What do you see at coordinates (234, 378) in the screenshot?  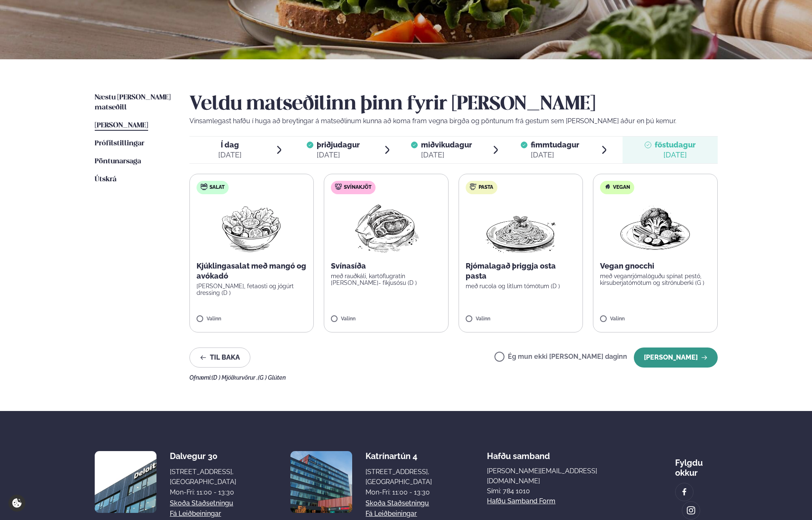 I see `span: (D ) Mjólkurvörur ,` at bounding box center [234, 378].